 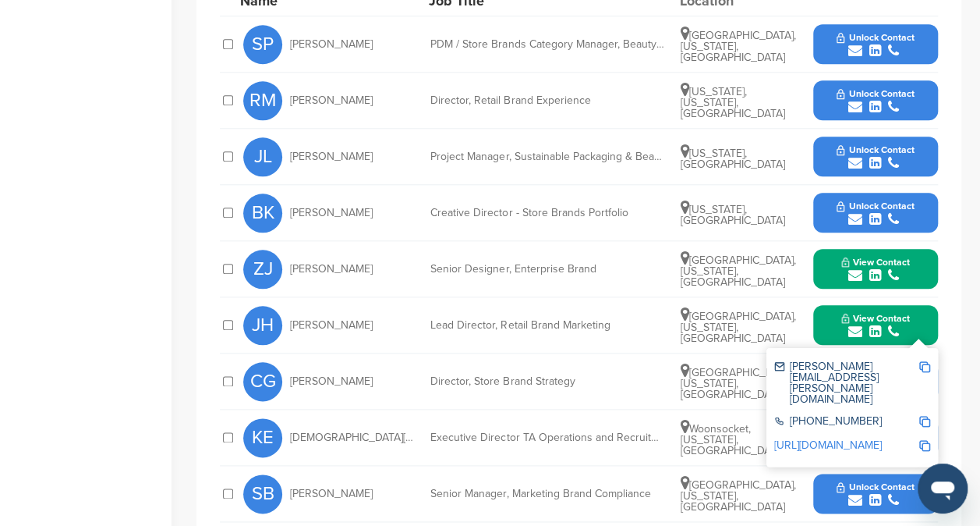 I want to click on span: JL, so click(x=263, y=157).